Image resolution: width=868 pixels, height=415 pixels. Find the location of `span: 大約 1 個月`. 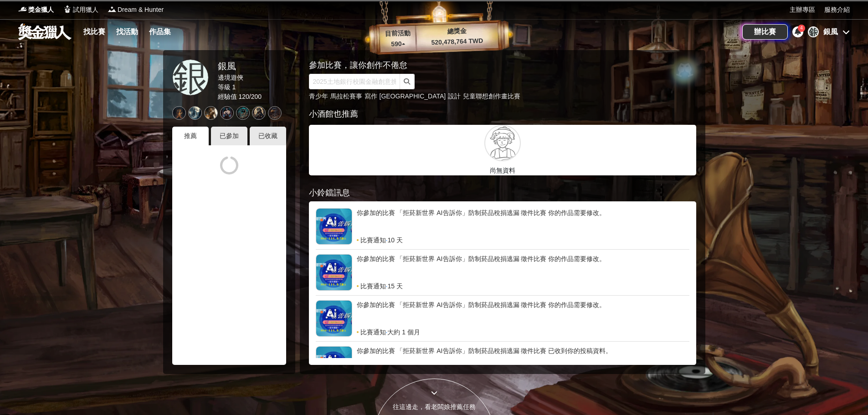

span: 大約 1 個月 is located at coordinates (403, 332).